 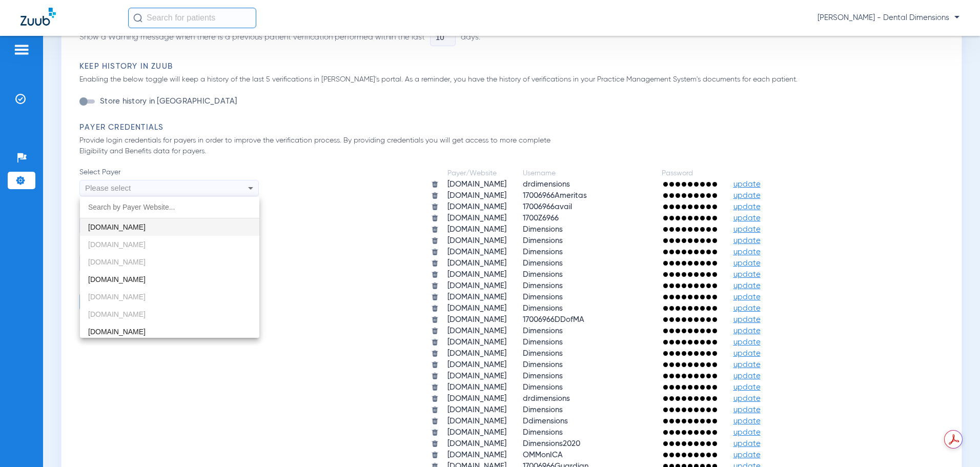 What do you see at coordinates (170, 207) in the screenshot?
I see `input: dropdown search` at bounding box center [170, 207].